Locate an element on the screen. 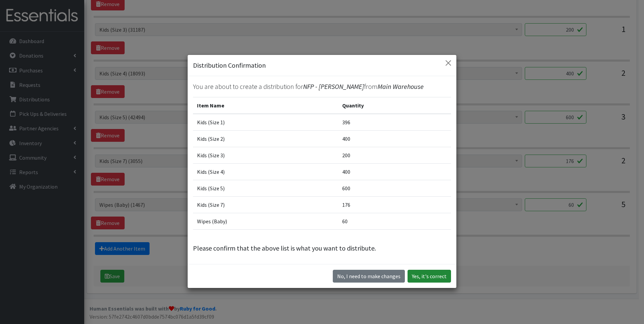 Image resolution: width=644 pixels, height=324 pixels. td: Kids (Size 3) is located at coordinates (265, 155).